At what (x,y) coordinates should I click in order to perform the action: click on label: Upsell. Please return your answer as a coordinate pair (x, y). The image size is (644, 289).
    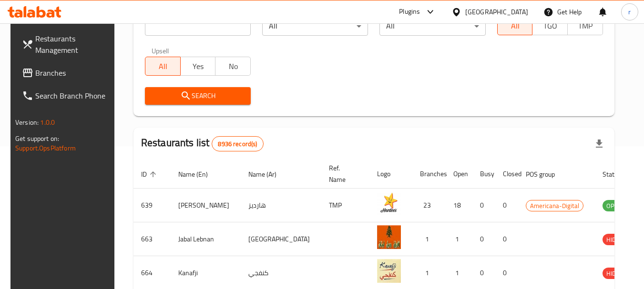
    Looking at the image, I should click on (160, 51).